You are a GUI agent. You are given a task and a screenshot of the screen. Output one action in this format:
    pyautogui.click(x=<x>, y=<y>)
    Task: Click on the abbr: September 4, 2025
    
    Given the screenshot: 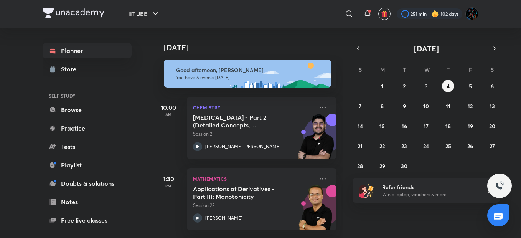 What is the action you would take?
    pyautogui.click(x=448, y=86)
    